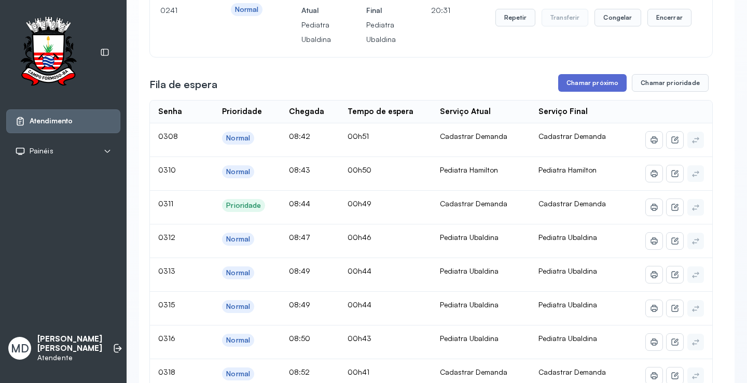 The image size is (747, 383). What do you see at coordinates (42, 151) in the screenshot?
I see `span: Painéis` at bounding box center [42, 151].